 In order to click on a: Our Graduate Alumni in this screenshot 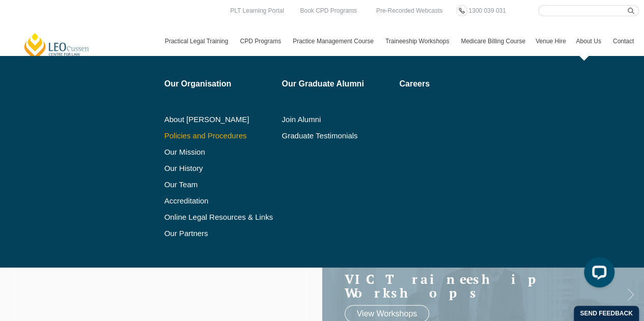, I will do `click(337, 84)`.